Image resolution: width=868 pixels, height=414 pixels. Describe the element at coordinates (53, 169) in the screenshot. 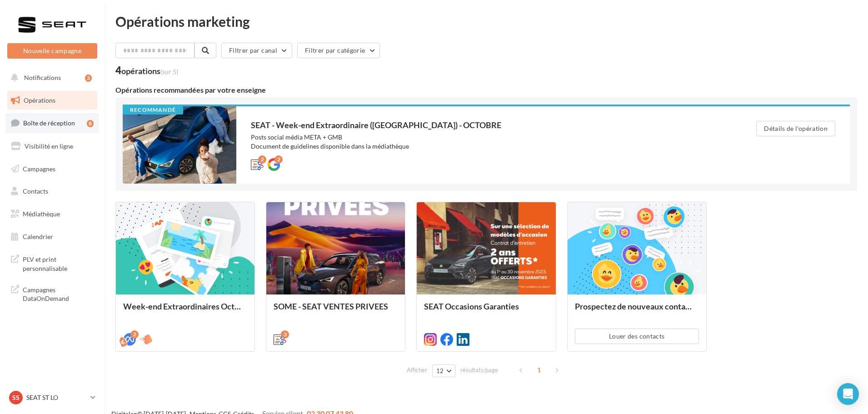

I see `a: Campagnes` at that location.